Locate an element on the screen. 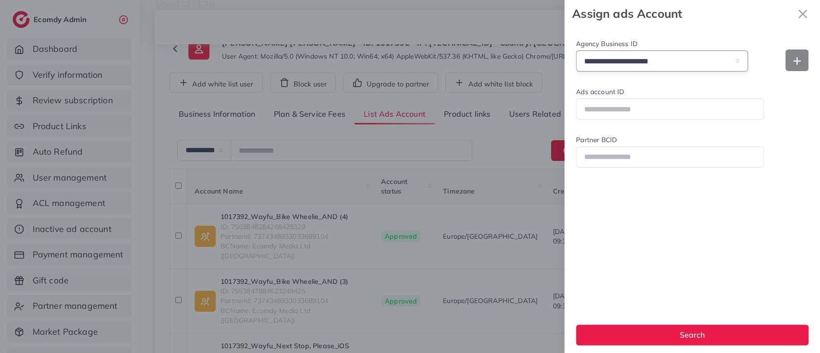 The height and width of the screenshot is (353, 820). img: Add new is located at coordinates (797, 61).